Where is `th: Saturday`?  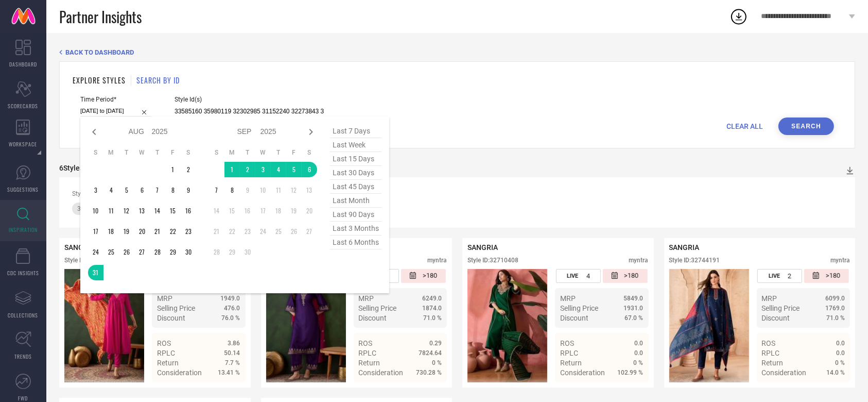
th: Saturday is located at coordinates (189, 153).